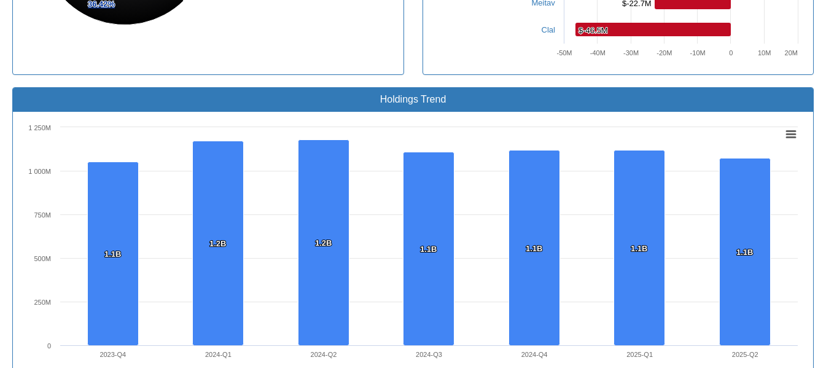 Image resolution: width=826 pixels, height=368 pixels. What do you see at coordinates (39, 128) in the screenshot?
I see `tspan: 1 250M` at bounding box center [39, 128].